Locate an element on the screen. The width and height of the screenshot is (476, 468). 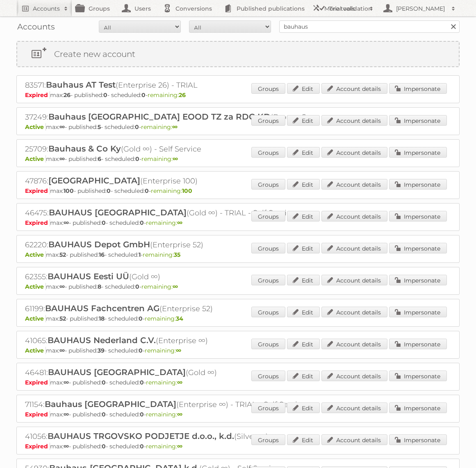
strong: 18 is located at coordinates (102, 318).